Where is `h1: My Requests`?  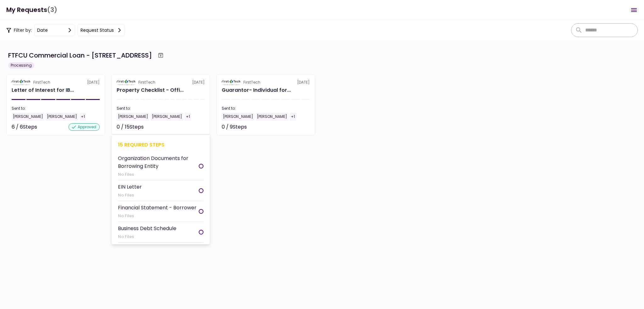
h1: My Requests is located at coordinates (32, 10).